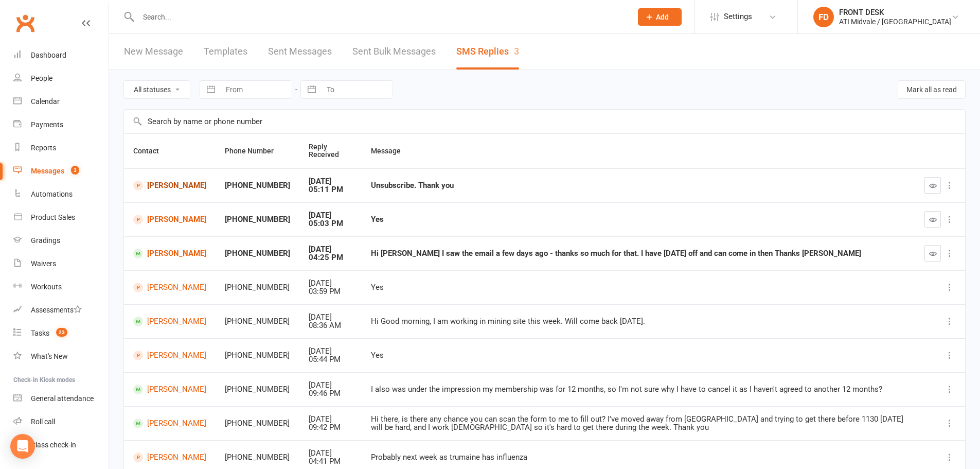  What do you see at coordinates (61, 171) in the screenshot?
I see `a: Messages 3` at bounding box center [61, 171].